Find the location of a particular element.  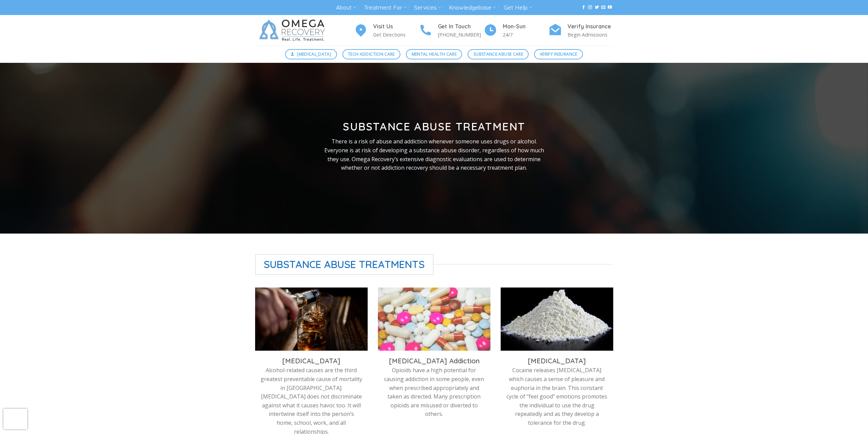

a: Follow on Twitter is located at coordinates (597, 7).